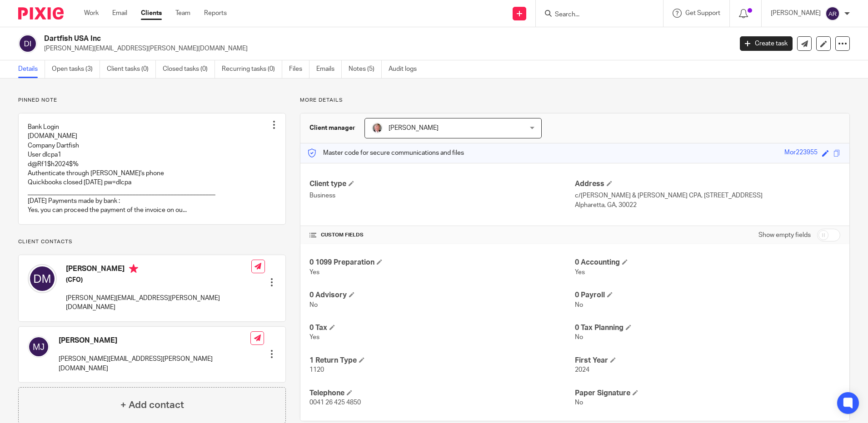  I want to click on h4: Telephone, so click(442, 393).